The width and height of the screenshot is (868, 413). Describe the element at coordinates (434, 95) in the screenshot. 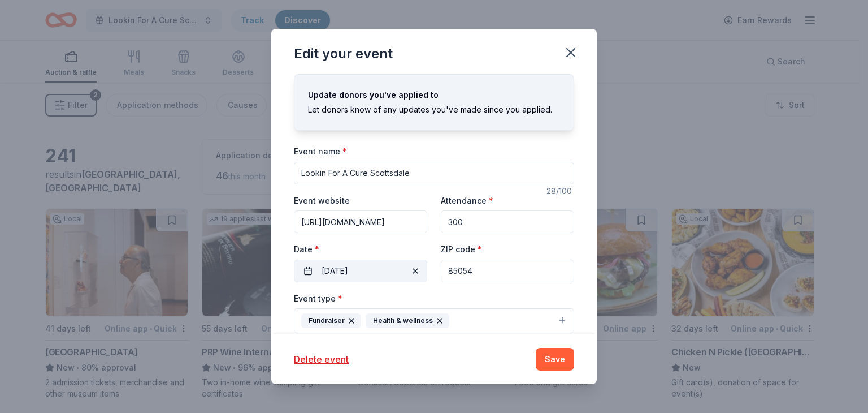

I see `div: Update donors you've applied to` at that location.